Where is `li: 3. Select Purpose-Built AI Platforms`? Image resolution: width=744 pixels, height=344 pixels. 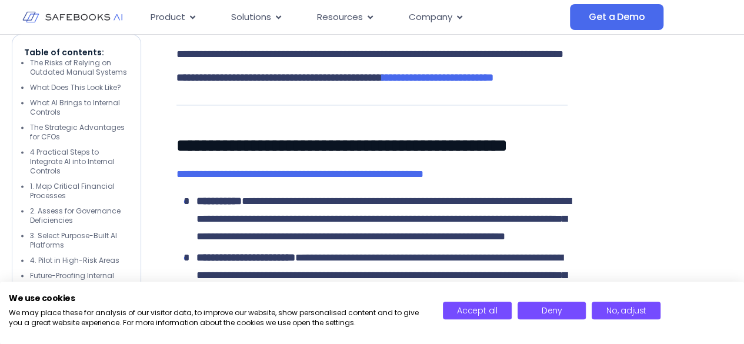
li: 3. Select Purpose-Built AI Platforms is located at coordinates (79, 241).